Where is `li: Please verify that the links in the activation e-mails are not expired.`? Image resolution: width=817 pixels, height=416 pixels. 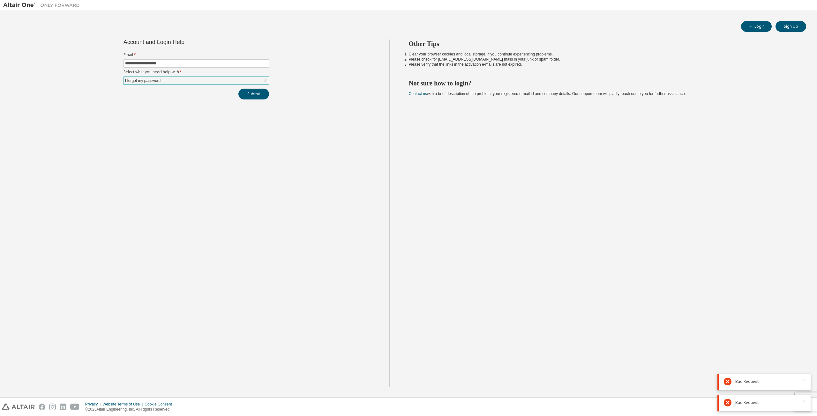
li: Please verify that the links in the activation e-mails are not expired. is located at coordinates (602, 64).